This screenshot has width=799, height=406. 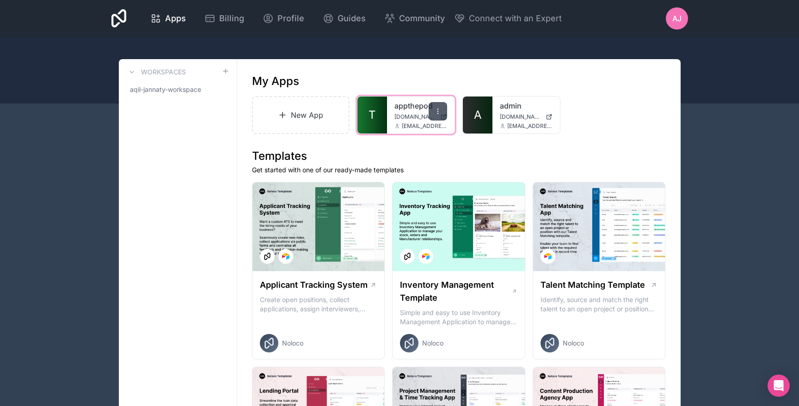 What do you see at coordinates (344, 18) in the screenshot?
I see `a: Guides` at bounding box center [344, 18].